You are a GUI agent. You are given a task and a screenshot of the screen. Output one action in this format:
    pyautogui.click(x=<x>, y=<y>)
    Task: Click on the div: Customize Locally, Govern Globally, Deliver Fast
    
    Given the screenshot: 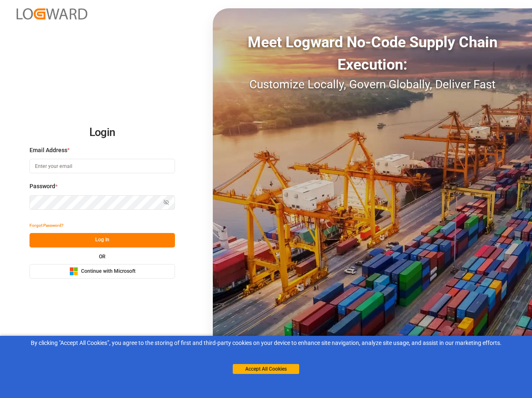 What is the action you would take?
    pyautogui.click(x=372, y=84)
    